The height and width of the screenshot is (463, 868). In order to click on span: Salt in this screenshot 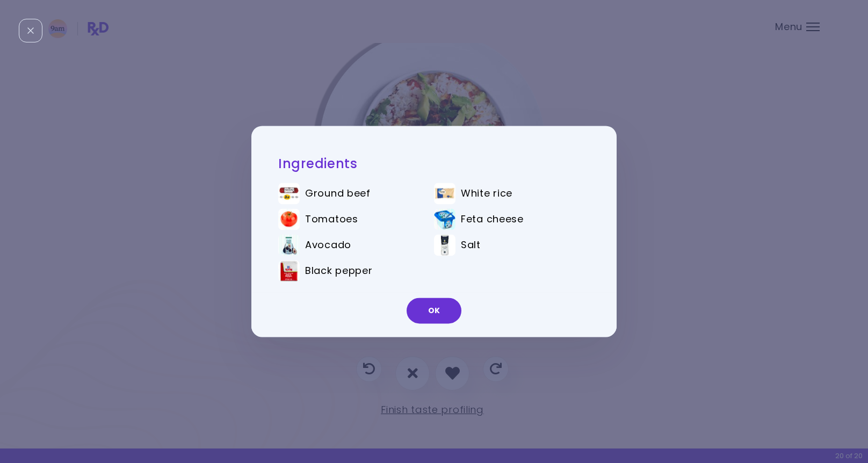, I will do `click(471, 245)`.